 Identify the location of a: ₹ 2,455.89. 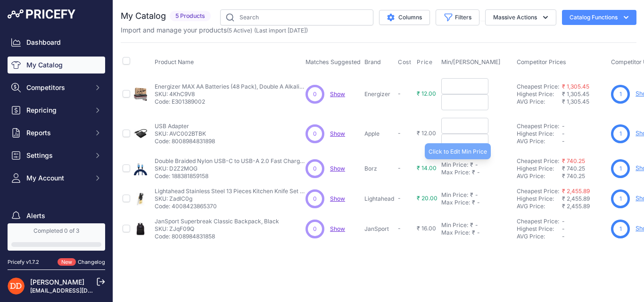
(576, 191).